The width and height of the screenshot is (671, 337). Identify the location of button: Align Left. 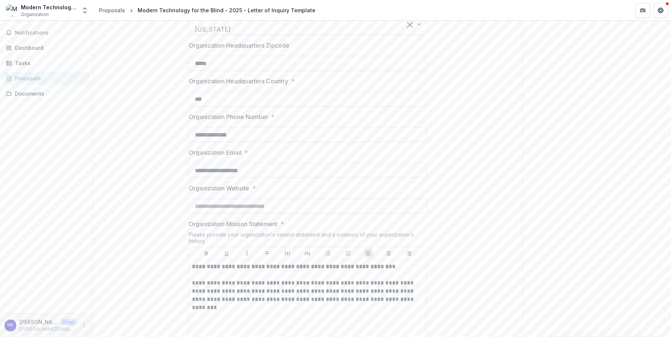
(369, 253).